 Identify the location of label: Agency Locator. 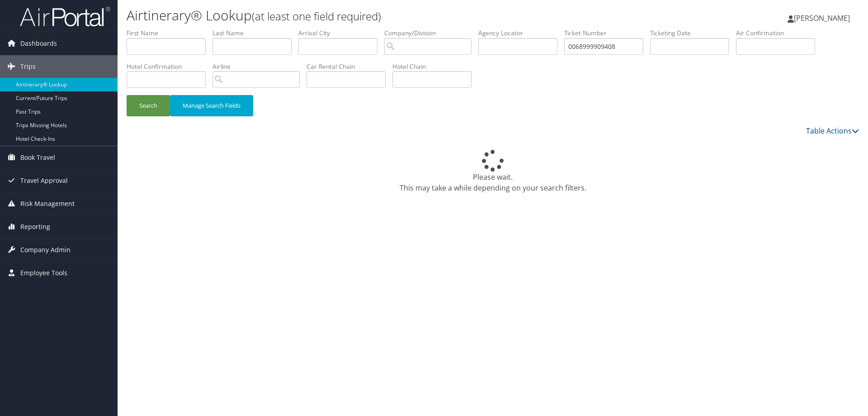
(521, 33).